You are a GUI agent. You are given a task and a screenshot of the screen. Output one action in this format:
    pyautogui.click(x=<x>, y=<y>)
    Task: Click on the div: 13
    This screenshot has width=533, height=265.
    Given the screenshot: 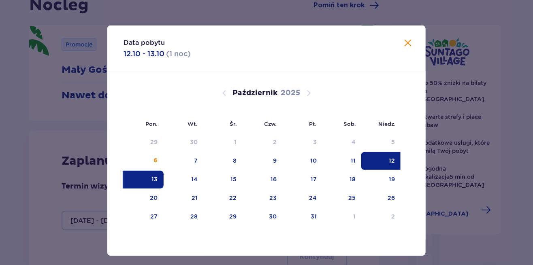 What is the action you would take?
    pyautogui.click(x=155, y=180)
    